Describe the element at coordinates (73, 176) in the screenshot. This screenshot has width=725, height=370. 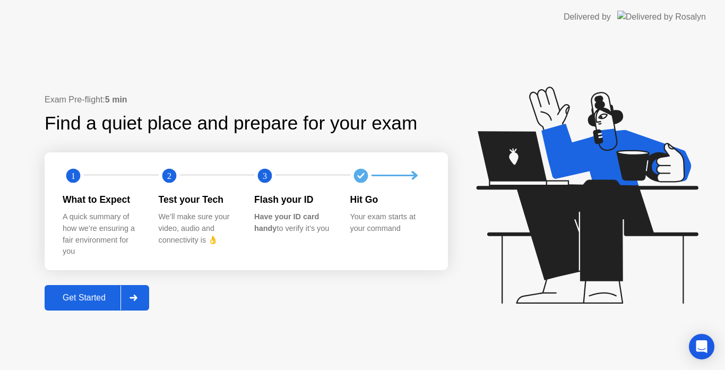
I see `text: 1` at that location.